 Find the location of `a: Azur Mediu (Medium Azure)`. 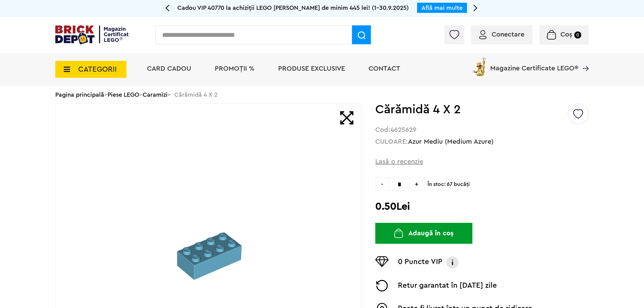

a: Azur Mediu (Medium Azure) is located at coordinates (451, 142).